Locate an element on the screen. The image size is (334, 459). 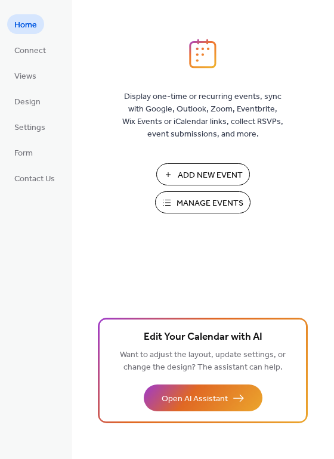
span: Settings is located at coordinates (30, 128).